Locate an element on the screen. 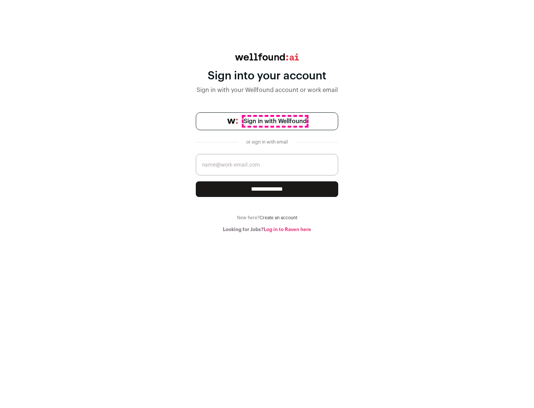  a: Log in to Raven here is located at coordinates (288, 229).